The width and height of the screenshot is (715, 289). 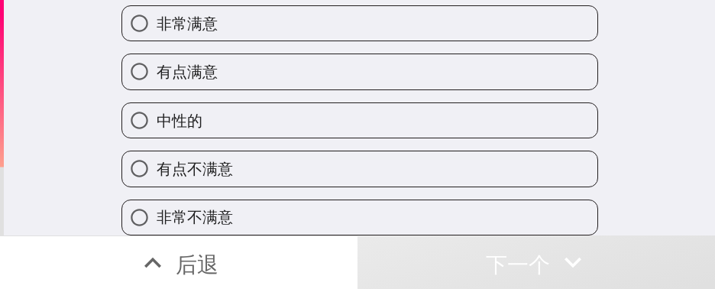 I want to click on button: 非常不满意, so click(x=360, y=217).